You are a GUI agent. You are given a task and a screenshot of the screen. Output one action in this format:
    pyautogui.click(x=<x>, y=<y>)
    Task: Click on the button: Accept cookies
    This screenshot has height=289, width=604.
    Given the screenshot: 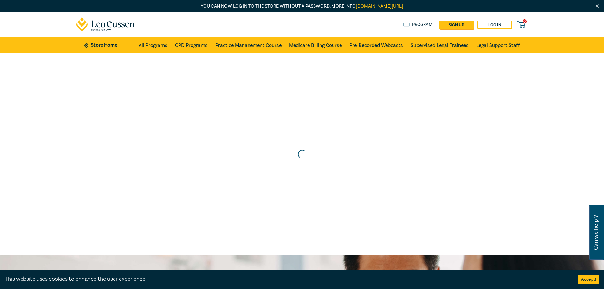 What is the action you would take?
    pyautogui.click(x=589, y=279)
    